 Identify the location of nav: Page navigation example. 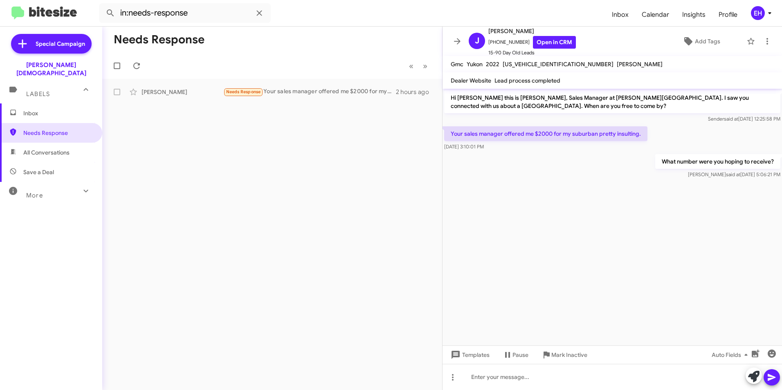
(419, 66).